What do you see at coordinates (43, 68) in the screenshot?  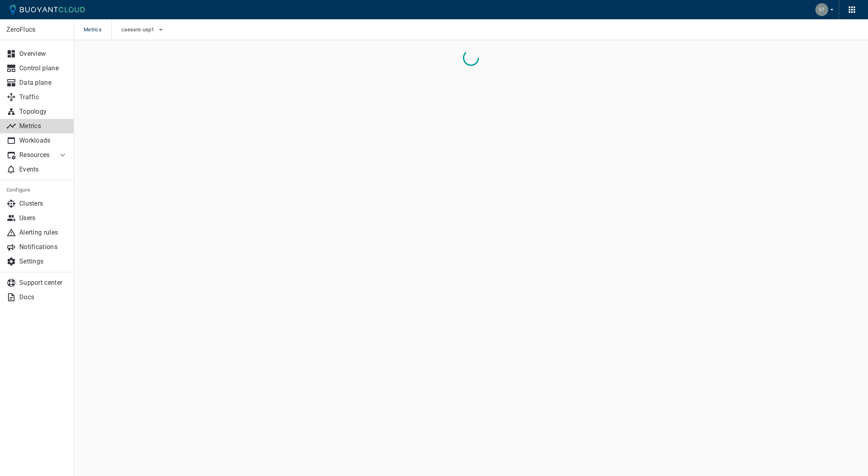 I see `p: Control plane` at bounding box center [43, 68].